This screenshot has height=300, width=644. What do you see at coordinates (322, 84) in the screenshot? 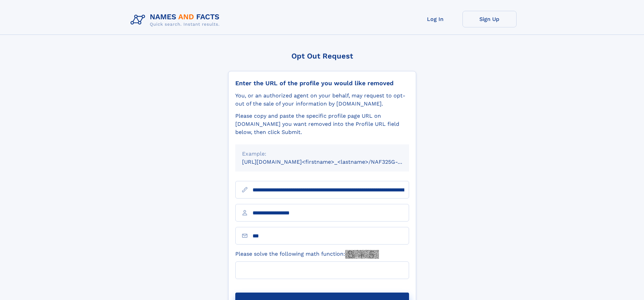
I see `div: Enter the URL of the profile you would like removed` at bounding box center [322, 84].